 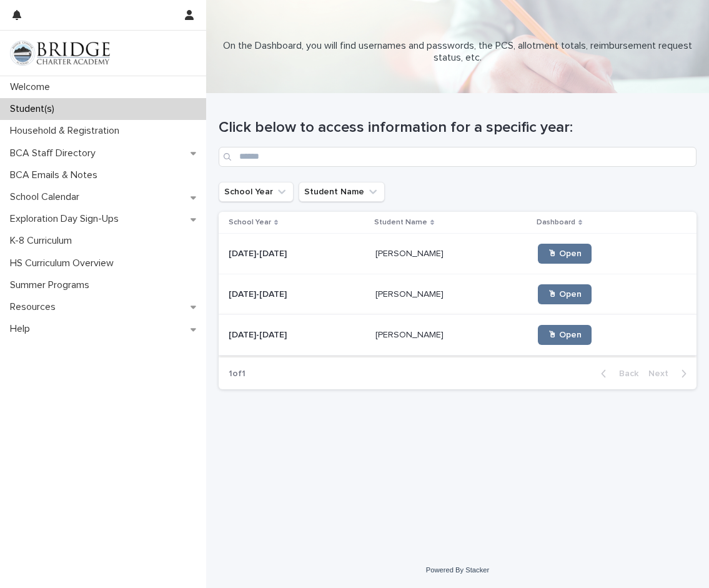 I want to click on img: V1C1m3IdTEidaUdm9Hs0, so click(x=60, y=53).